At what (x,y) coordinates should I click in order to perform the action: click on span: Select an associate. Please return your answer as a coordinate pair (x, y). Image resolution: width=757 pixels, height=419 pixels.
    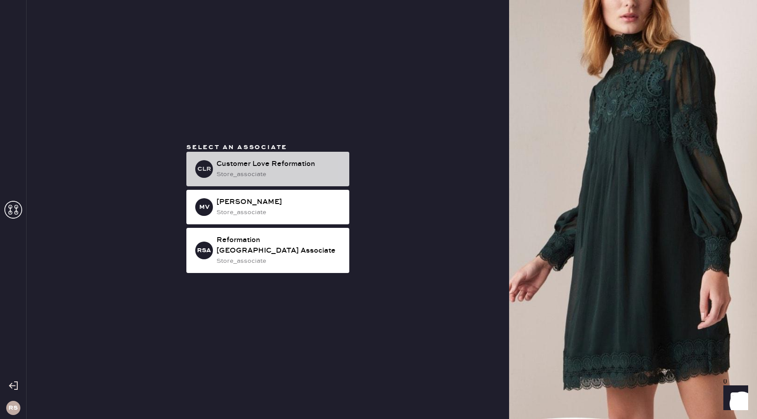
    Looking at the image, I should click on (237, 147).